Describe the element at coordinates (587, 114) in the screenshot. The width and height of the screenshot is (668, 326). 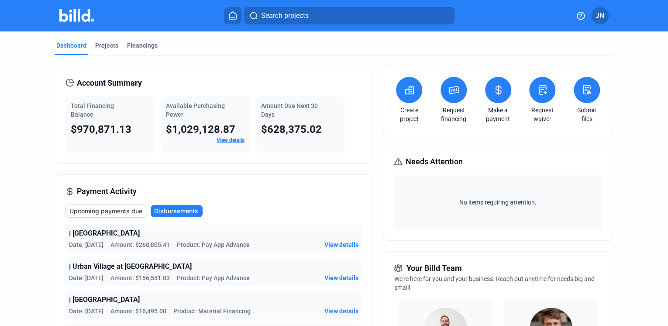
I see `a: Submit files` at that location.